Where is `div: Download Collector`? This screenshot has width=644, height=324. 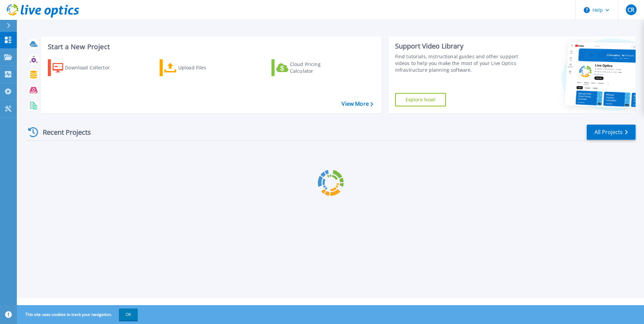 div: Download Collector is located at coordinates (92, 67).